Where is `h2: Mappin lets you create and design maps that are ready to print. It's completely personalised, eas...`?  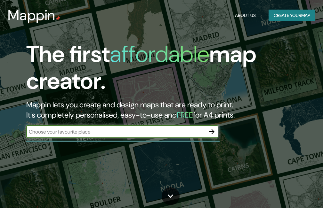 h2: Mappin lets you create and design maps that are ready to print. It's completely personalised, eas... is located at coordinates (155, 110).